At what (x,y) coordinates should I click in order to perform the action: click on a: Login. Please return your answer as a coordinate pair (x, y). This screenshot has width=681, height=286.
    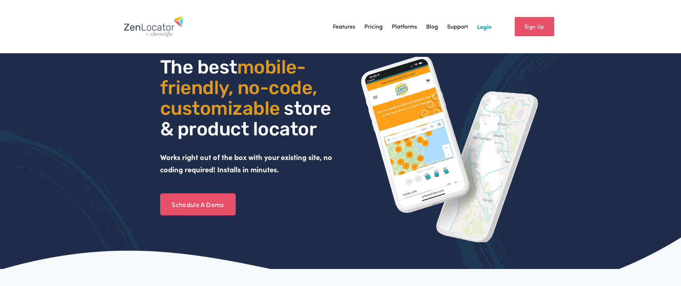
    Looking at the image, I should click on (484, 26).